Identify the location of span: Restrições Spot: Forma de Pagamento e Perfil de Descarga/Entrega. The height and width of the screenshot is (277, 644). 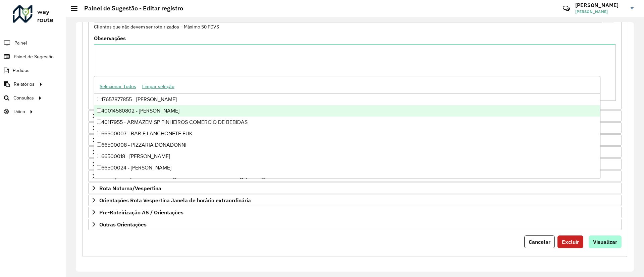
(183, 176).